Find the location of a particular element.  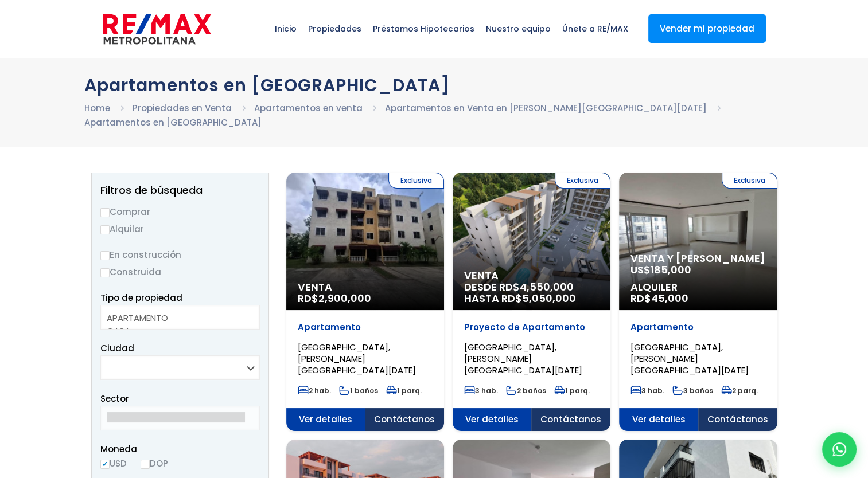

span: HASTA RD$ is located at coordinates (531, 299).